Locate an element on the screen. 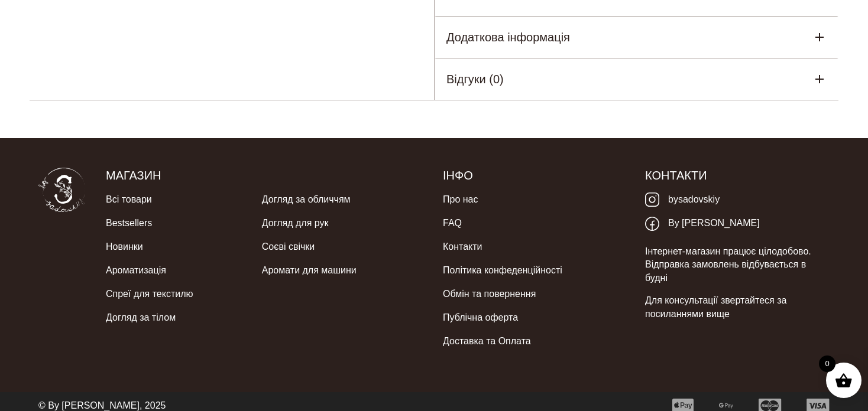  a: Догляд для рук is located at coordinates (295, 223).